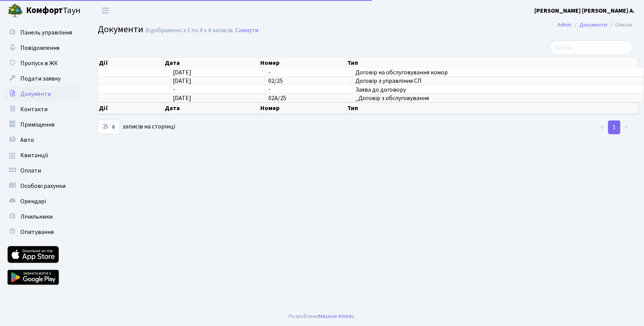 This screenshot has height=326, width=644. Describe the element at coordinates (34, 109) in the screenshot. I see `span: Контакти` at that location.